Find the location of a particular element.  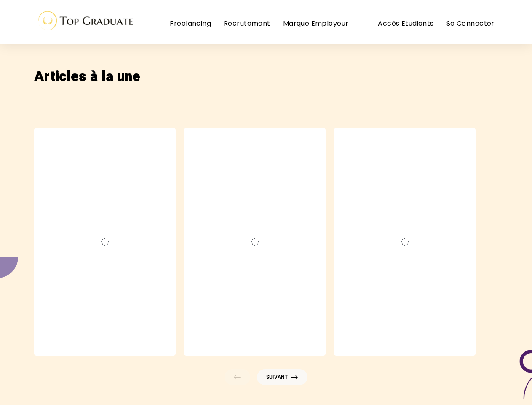

h3: Articles à la une is located at coordinates (87, 76).